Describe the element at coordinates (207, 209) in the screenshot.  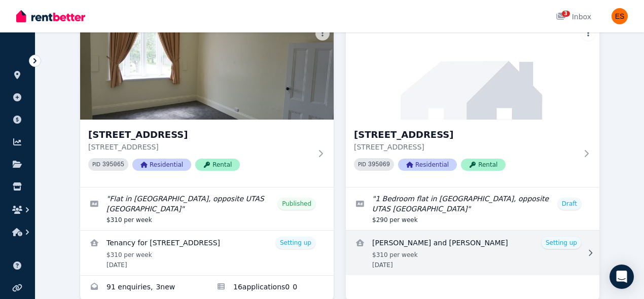
I see `a: Edit listing: Flat in Invermay, opposite UTAS Inveresk Campus` at that location.